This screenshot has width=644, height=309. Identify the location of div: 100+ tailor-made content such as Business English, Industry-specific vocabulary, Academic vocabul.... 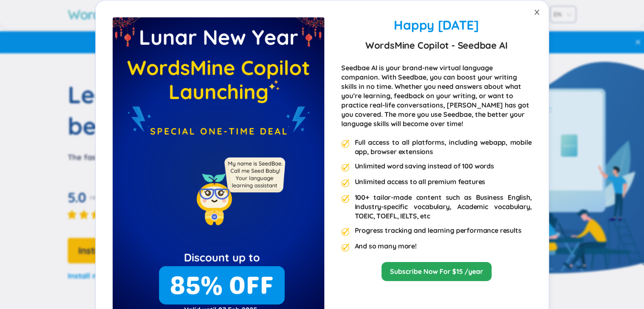
(443, 207).